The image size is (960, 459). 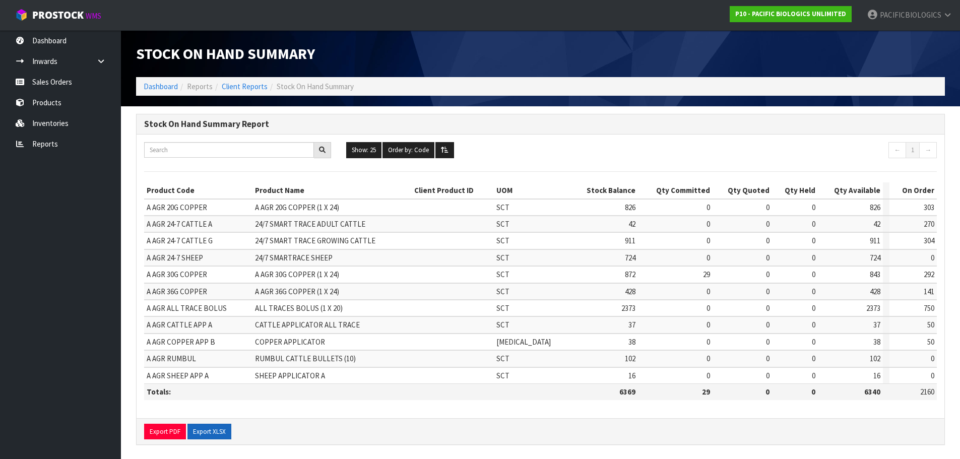 I want to click on span: A AGR 24-7 CATTLE G, so click(x=179, y=240).